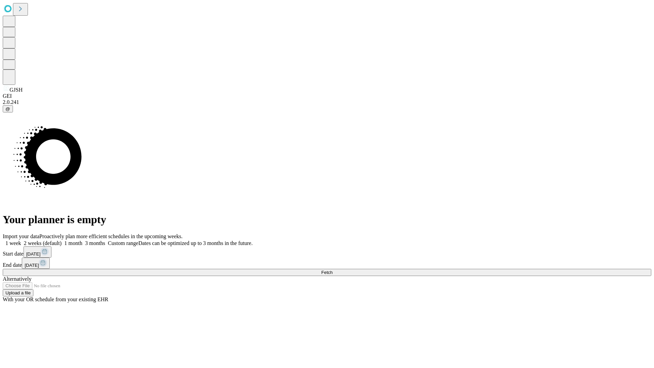  Describe the element at coordinates (43, 243) in the screenshot. I see `span: 2 weeks (default)` at that location.